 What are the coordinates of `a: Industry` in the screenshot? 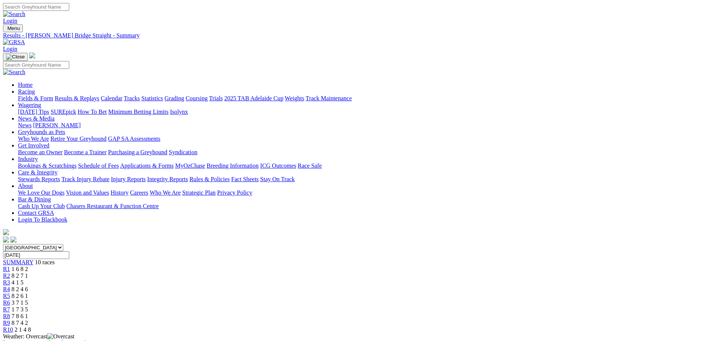 It's located at (28, 159).